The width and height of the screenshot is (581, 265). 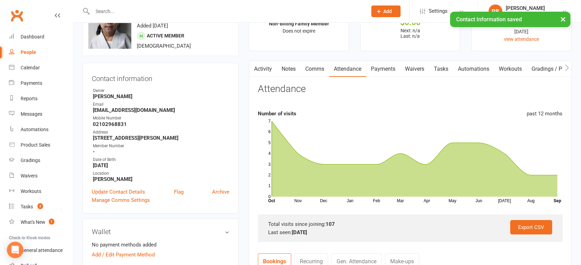 What do you see at coordinates (544, 114) in the screenshot?
I see `div: past 12 months` at bounding box center [544, 114].